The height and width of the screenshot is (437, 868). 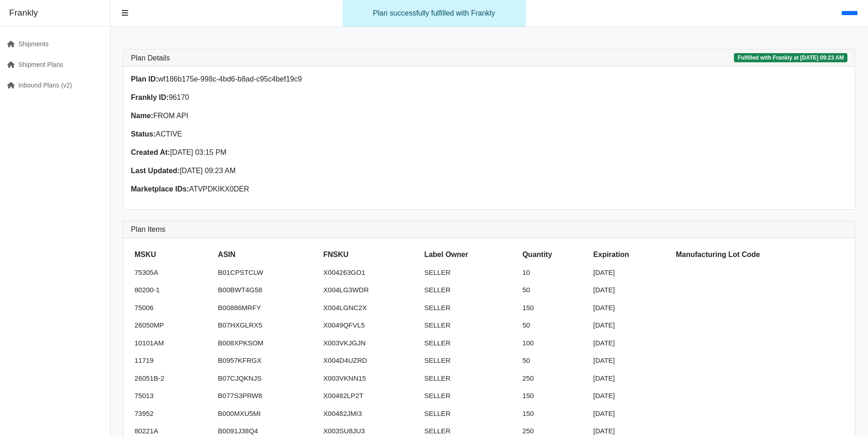 What do you see at coordinates (307, 189) in the screenshot?
I see `p: ATVPDKIKX0DER` at bounding box center [307, 189].